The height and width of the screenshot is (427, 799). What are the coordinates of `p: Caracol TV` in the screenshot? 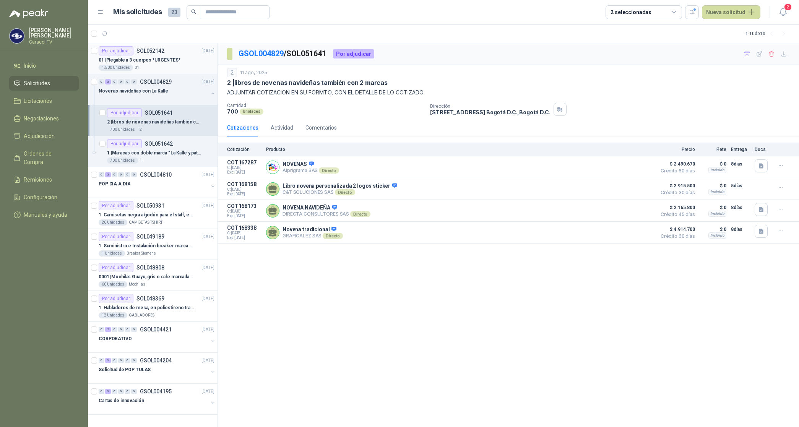 It's located at (54, 42).